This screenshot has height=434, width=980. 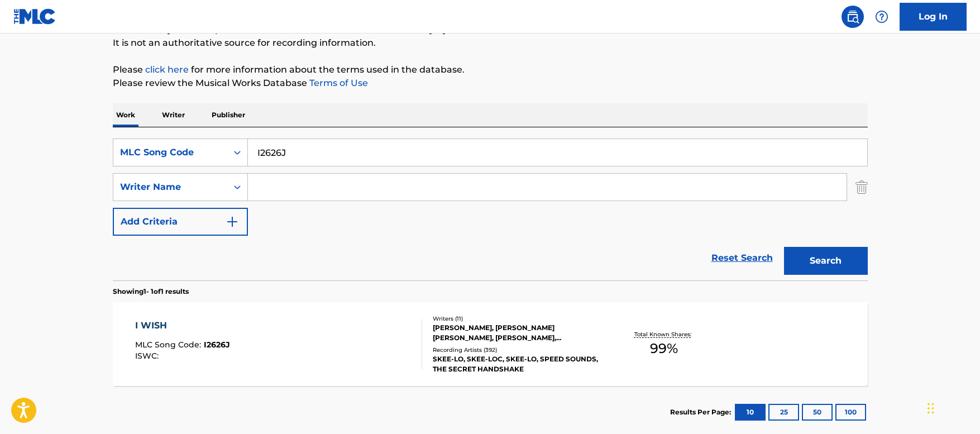 I want to click on a: Log In, so click(x=933, y=17).